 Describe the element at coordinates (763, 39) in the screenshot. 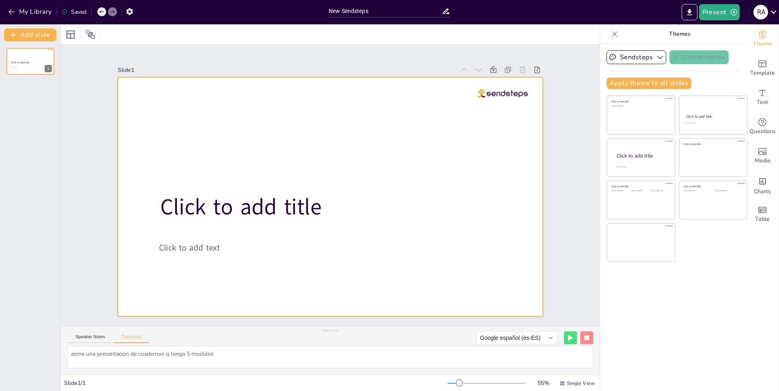

I see `div: Change the overall theme` at that location.